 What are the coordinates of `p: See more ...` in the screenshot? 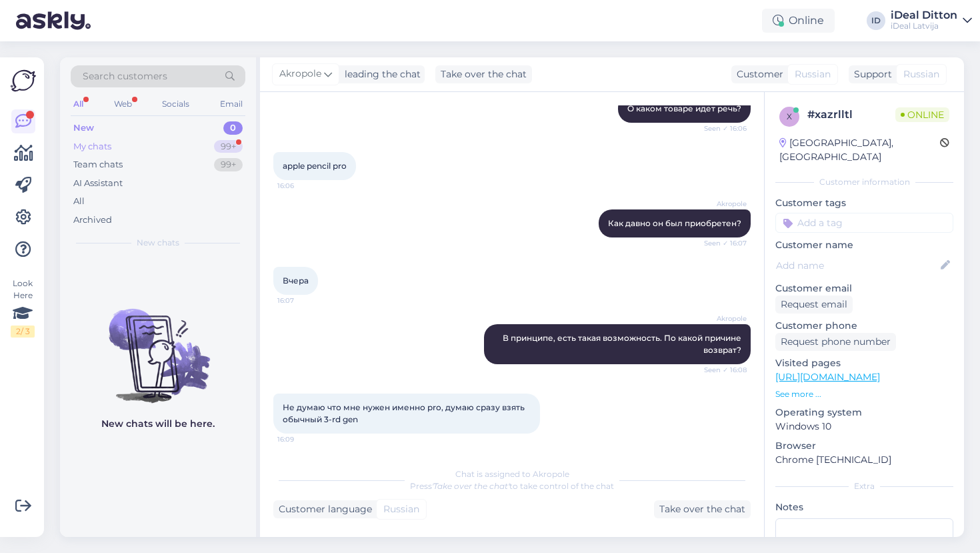 It's located at (864, 394).